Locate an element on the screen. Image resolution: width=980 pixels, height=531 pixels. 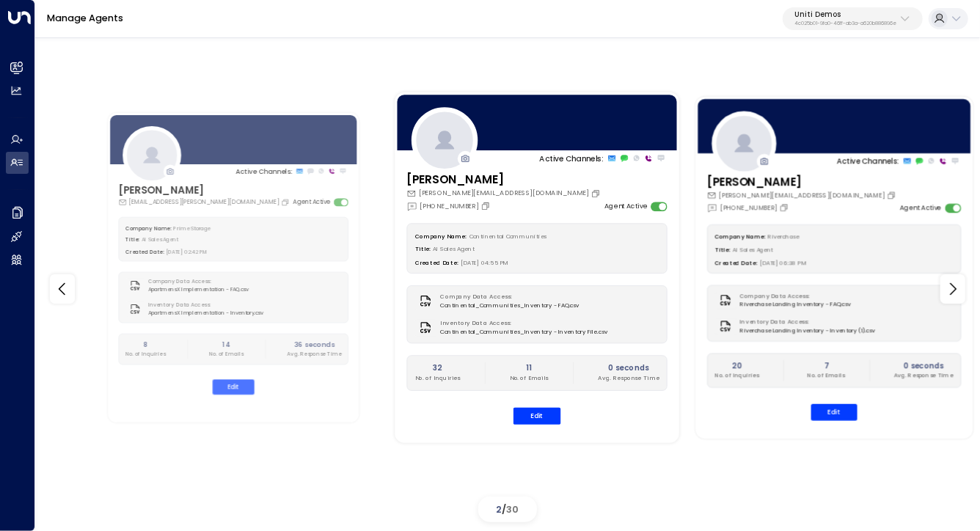
span: Riverchase Landing Inventory - Inventory (1).csv is located at coordinates (807, 330).